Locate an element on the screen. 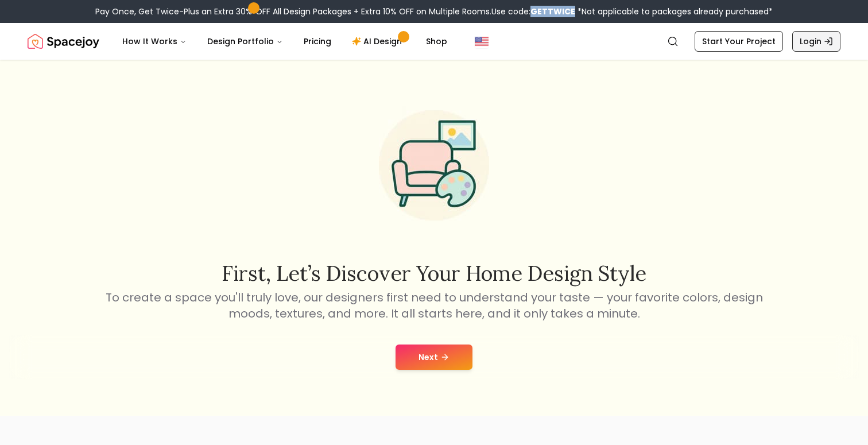  button: How It Works is located at coordinates (154, 42).